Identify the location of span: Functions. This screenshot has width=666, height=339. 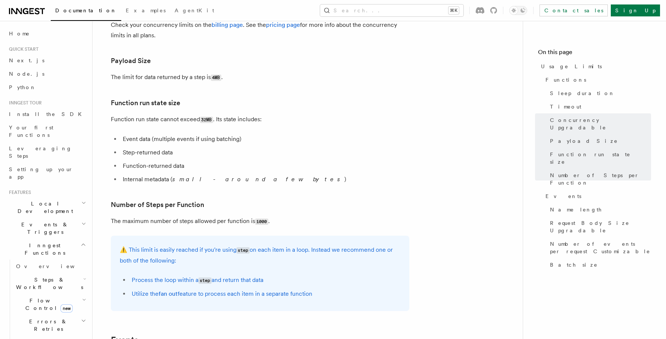
(566, 80).